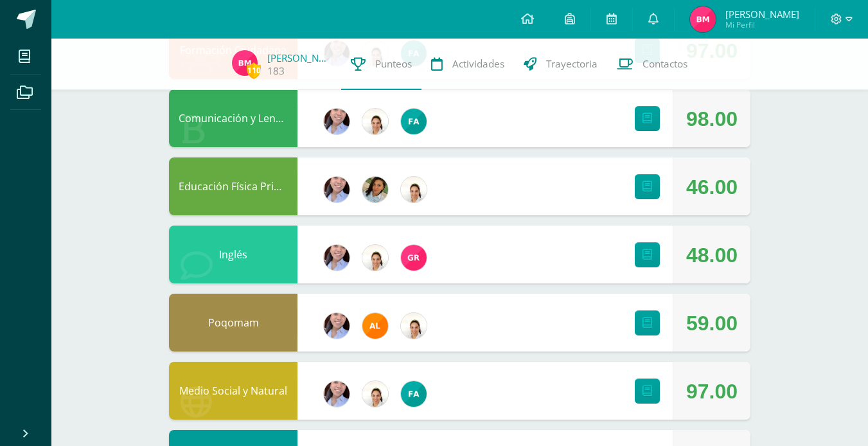  What do you see at coordinates (233, 254) in the screenshot?
I see `div: Inglés` at bounding box center [233, 254].